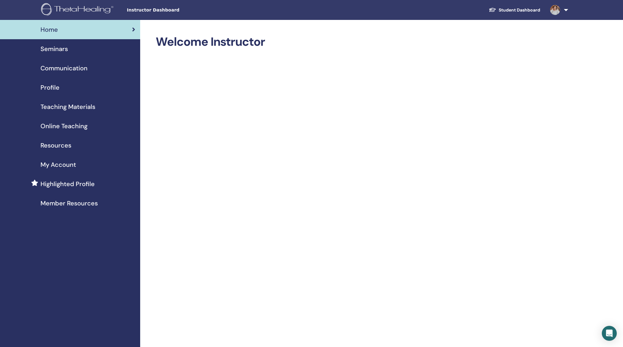 This screenshot has height=347, width=623. What do you see at coordinates (78, 10) in the screenshot?
I see `img: logo.png` at bounding box center [78, 10].